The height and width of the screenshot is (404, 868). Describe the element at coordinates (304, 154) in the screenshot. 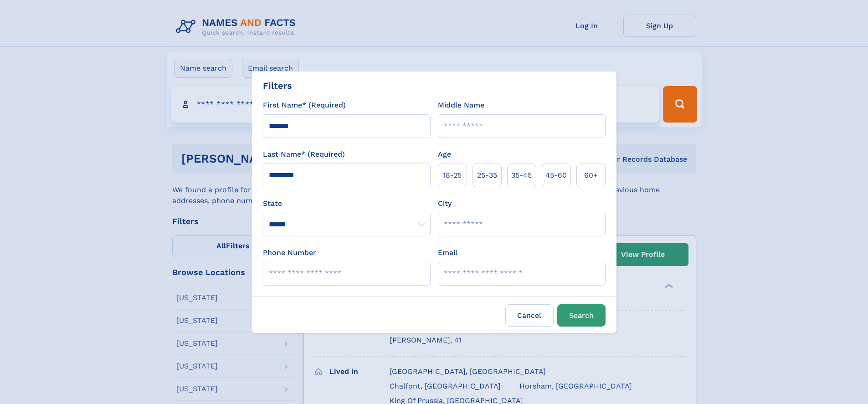

I see `label: Last Name* (Required)` at that location.